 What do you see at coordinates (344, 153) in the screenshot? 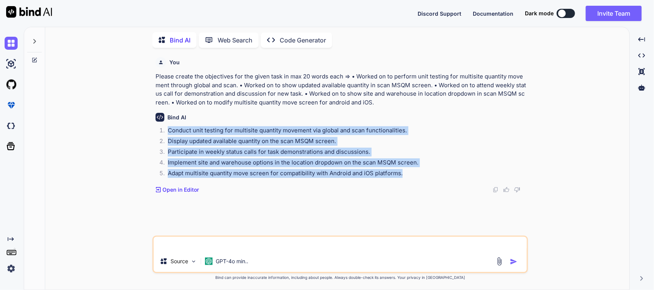
I see `li: Participate in weekly status calls for task demonstrations and discussions.` at bounding box center [344, 153].